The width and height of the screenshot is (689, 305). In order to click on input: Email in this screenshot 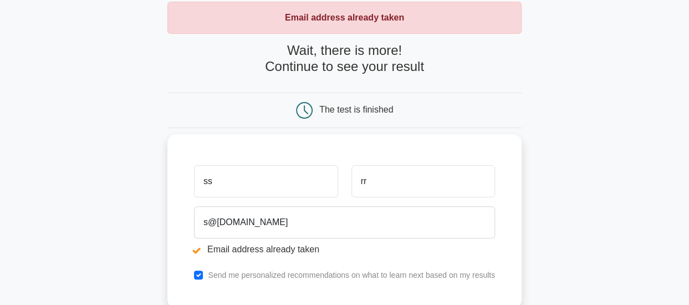, I will do `click(344, 222)`.